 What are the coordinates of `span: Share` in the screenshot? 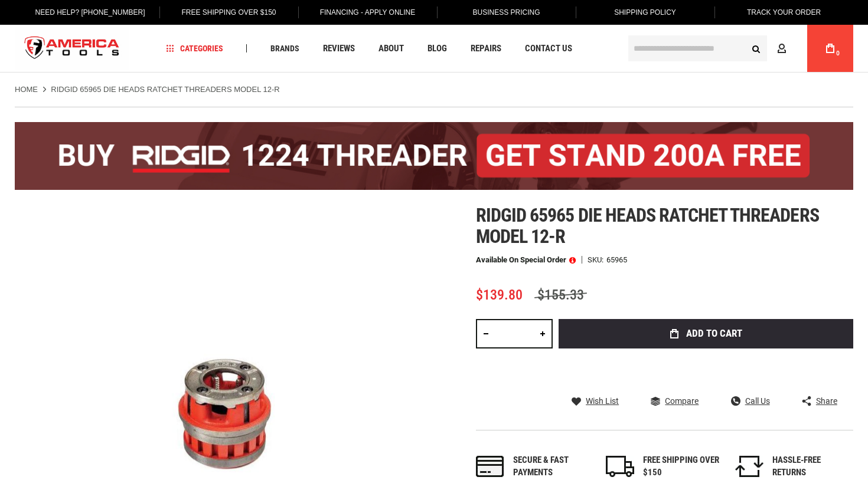 It's located at (826, 401).